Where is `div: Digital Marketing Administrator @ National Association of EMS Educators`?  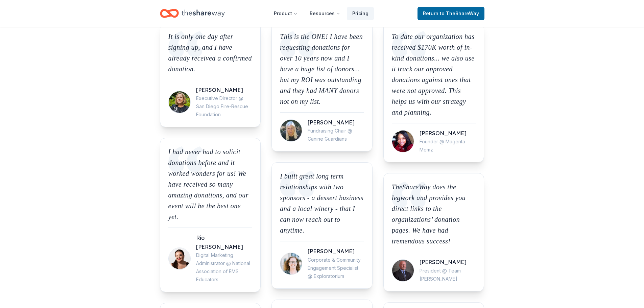
div: Digital Marketing Administrator @ National Association of EMS Educators is located at coordinates (224, 268).